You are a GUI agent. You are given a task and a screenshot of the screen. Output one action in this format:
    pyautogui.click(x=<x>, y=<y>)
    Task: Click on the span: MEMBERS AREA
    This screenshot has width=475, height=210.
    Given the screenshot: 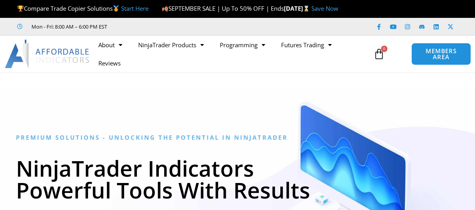 What is the action you would take?
    pyautogui.click(x=440, y=54)
    